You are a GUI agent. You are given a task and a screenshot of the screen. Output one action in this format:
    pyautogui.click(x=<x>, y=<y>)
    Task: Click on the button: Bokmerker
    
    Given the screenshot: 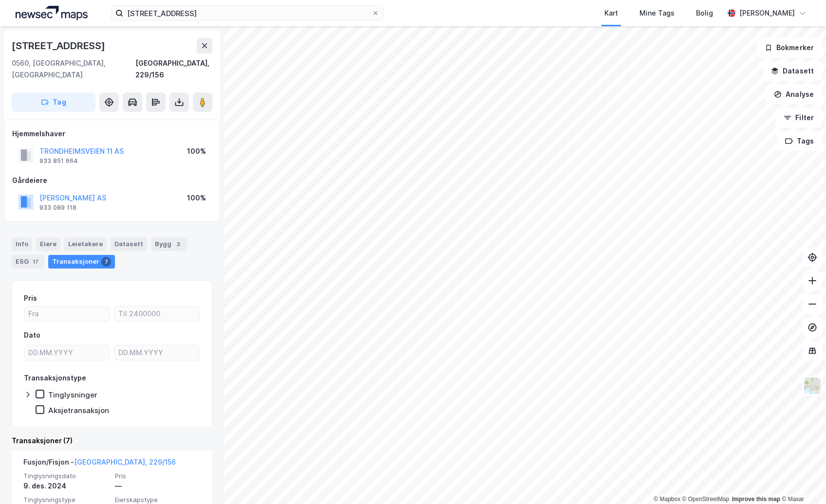 What is the action you would take?
    pyautogui.click(x=789, y=47)
    